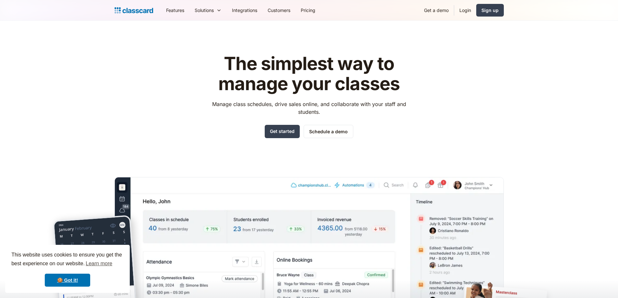 This screenshot has width=618, height=298. I want to click on a: Sign up, so click(490, 10).